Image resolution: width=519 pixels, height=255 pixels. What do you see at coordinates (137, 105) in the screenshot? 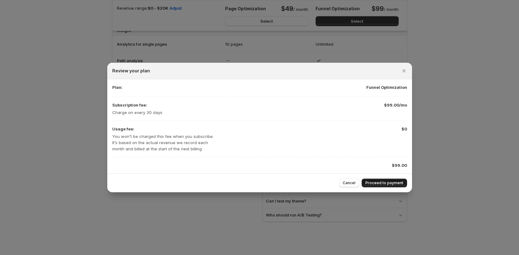
I see `p: Subscription fee:` at bounding box center [137, 105].